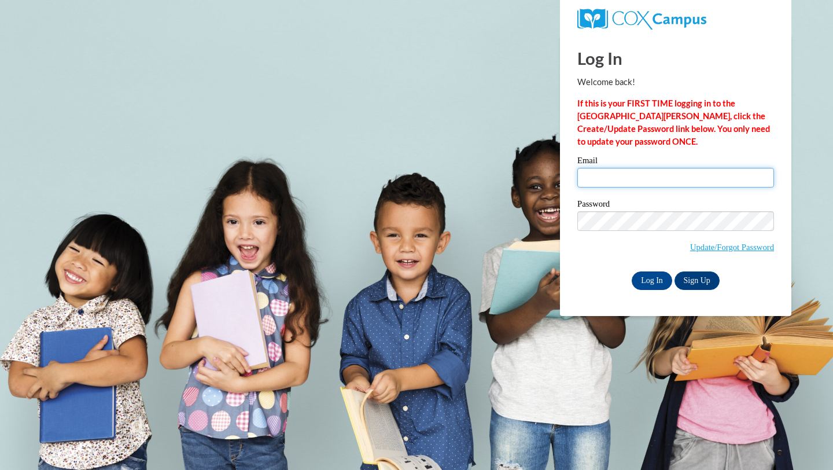 The width and height of the screenshot is (833, 470). What do you see at coordinates (697, 281) in the screenshot?
I see `a: Sign Up` at bounding box center [697, 281].